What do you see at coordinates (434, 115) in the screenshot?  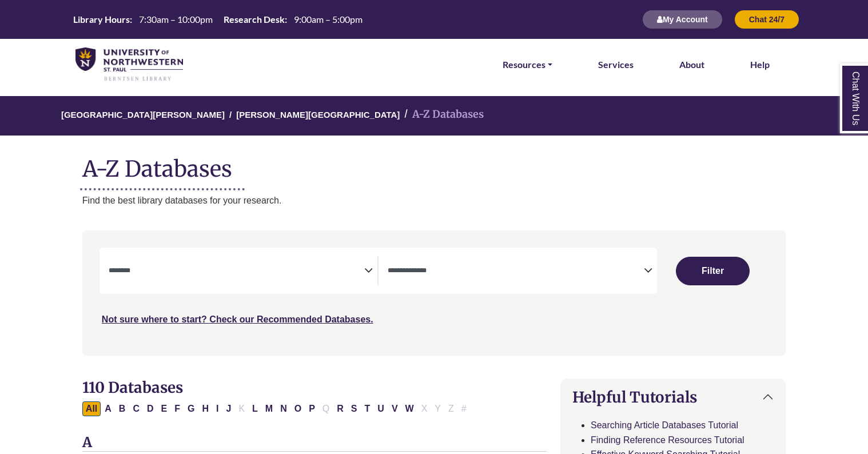 I see `nav: breadcrumb` at bounding box center [434, 115].